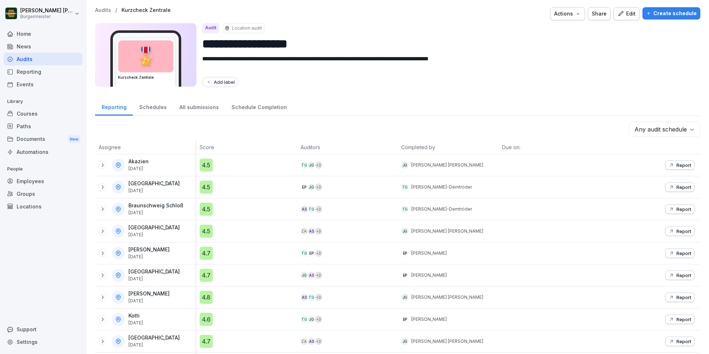 Image resolution: width=709 pixels, height=354 pixels. Describe the element at coordinates (43, 46) in the screenshot. I see `a: News` at that location.